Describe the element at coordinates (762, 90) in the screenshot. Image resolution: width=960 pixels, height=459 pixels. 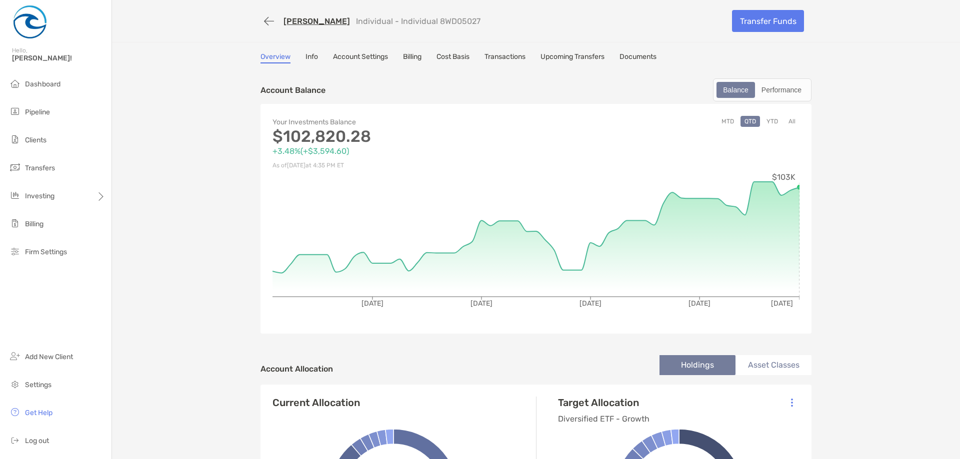
I see `div: segmented control` at that location.